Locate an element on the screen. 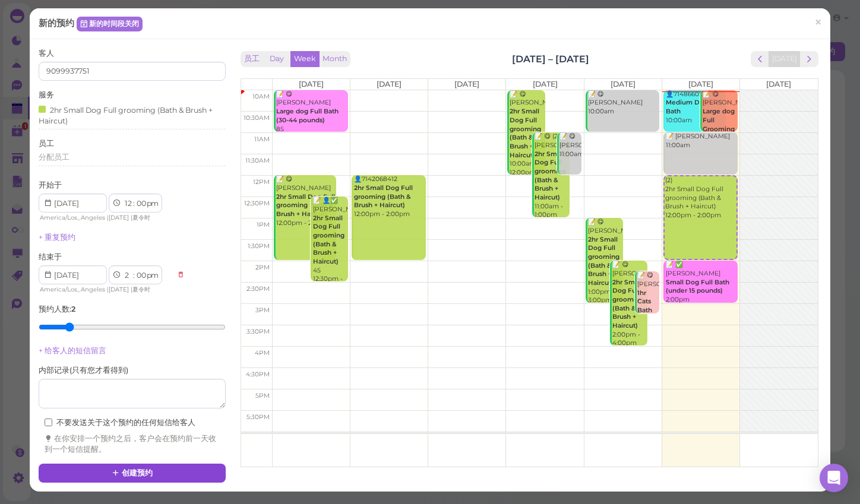 The width and height of the screenshot is (860, 504). b: Large dog Full Grooming (30-44 pounds) is located at coordinates (718, 129).